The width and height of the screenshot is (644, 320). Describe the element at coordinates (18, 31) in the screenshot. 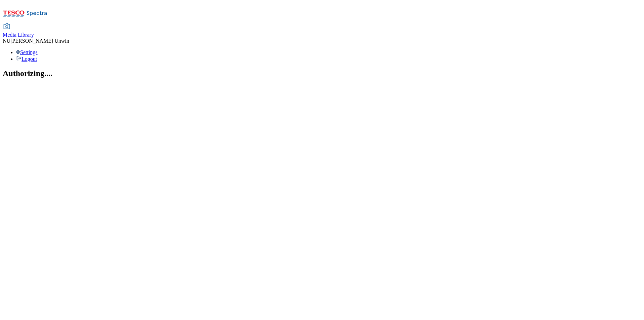

I see `a: Media Library` at that location.